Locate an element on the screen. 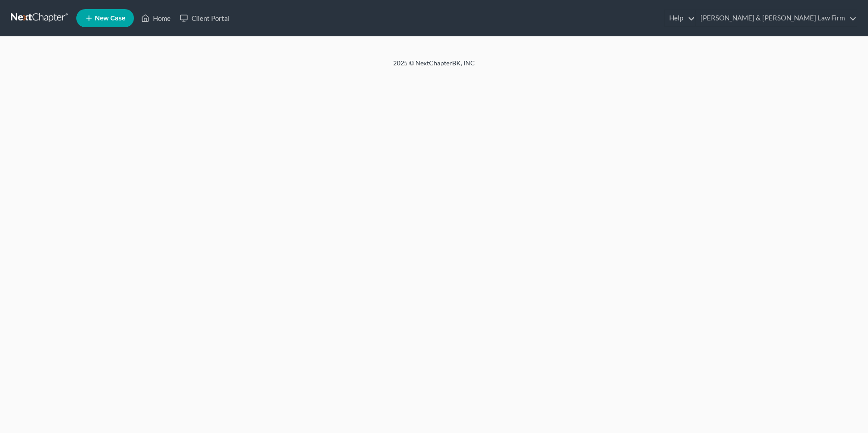 The width and height of the screenshot is (868, 433). a: Client Portal is located at coordinates (205, 18).